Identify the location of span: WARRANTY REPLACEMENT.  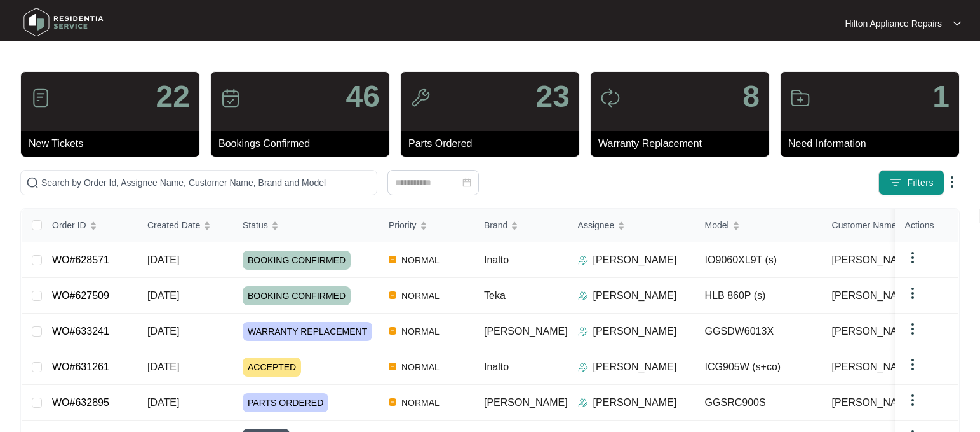
(308, 331).